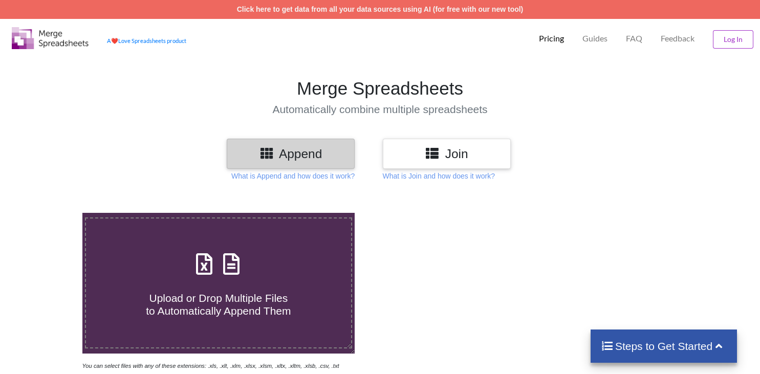  I want to click on a: AheartLove Spreadsheets product, so click(146, 40).